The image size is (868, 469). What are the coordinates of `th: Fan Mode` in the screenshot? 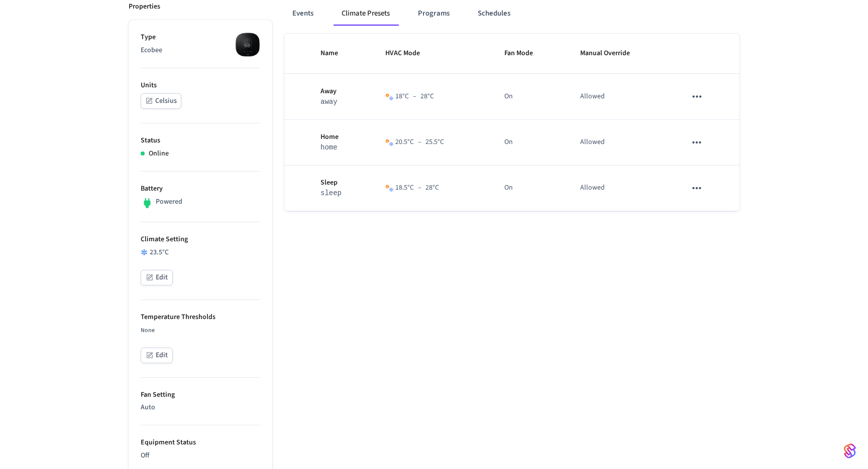 It's located at (530, 54).